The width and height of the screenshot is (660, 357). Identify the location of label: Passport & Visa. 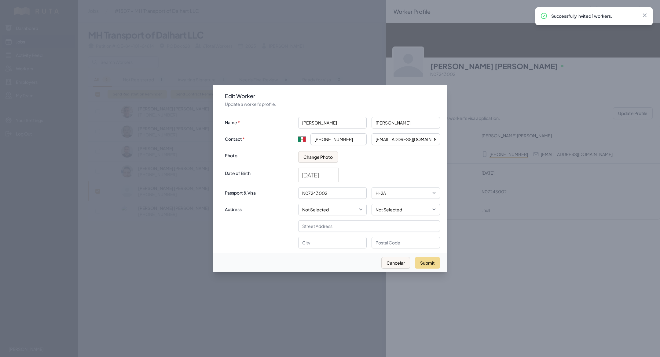
(259, 192).